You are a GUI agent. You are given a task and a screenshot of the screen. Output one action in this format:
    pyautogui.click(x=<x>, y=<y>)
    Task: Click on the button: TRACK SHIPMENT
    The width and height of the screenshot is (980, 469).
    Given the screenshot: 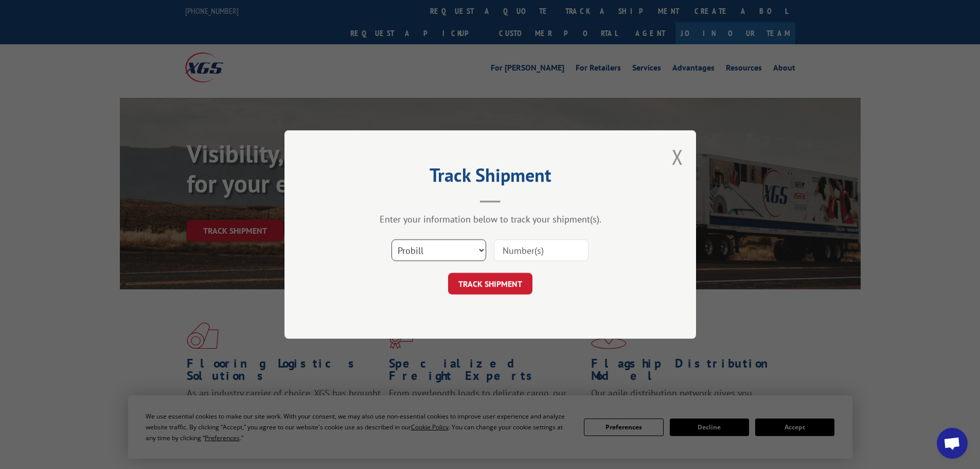 What is the action you would take?
    pyautogui.click(x=490, y=283)
    